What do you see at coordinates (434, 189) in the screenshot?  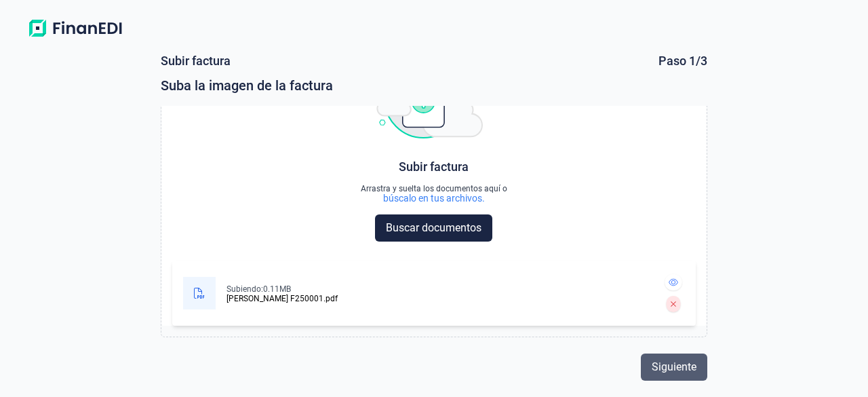 I see `div: Arrastra y suelta los documentos aquí o` at bounding box center [434, 189].